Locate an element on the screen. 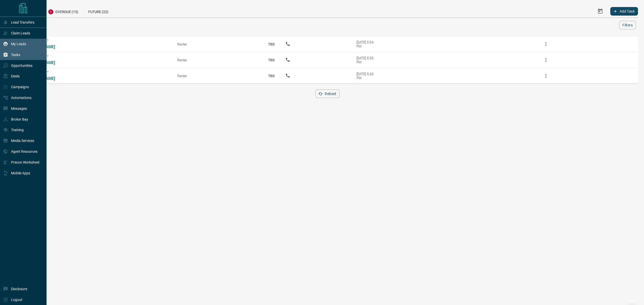 Image resolution: width=644 pixels, height=305 pixels. div: Future (22) is located at coordinates (98, 11).